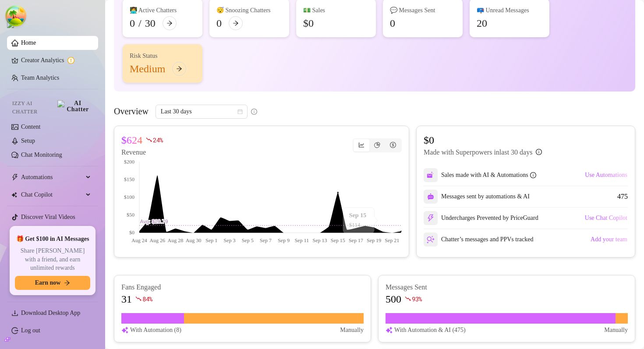 This screenshot has width=644, height=349. I want to click on button: Use Automations, so click(606, 175).